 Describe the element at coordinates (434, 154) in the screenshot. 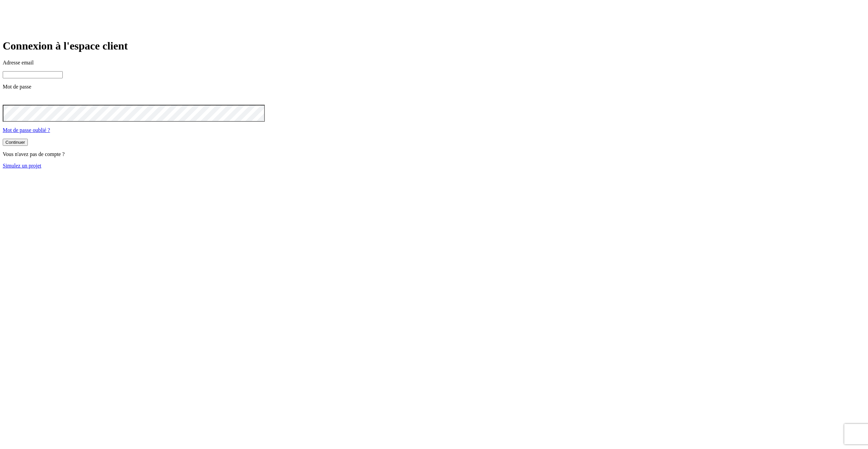

I see `p: Vous n'avez pas de compte ?` at that location.